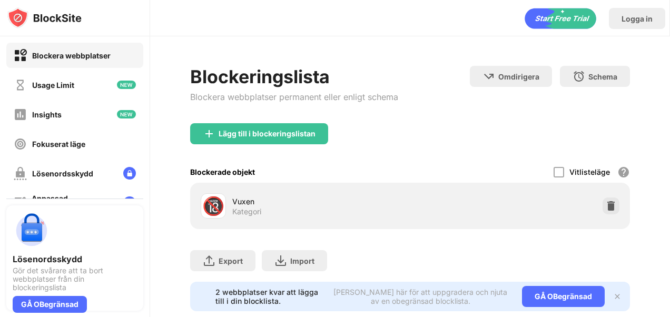 The height and width of the screenshot is (317, 670). What do you see at coordinates (618, 297) in the screenshot?
I see `img: x-button.svg` at bounding box center [618, 297].